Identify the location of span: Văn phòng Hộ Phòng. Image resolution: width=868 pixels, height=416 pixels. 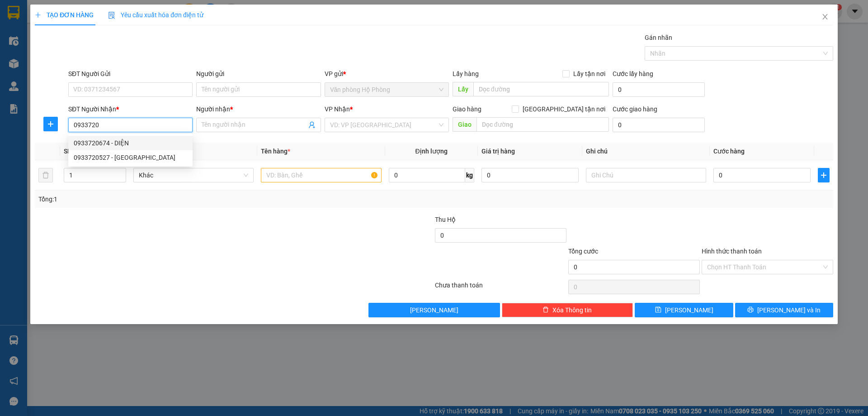
(387, 90).